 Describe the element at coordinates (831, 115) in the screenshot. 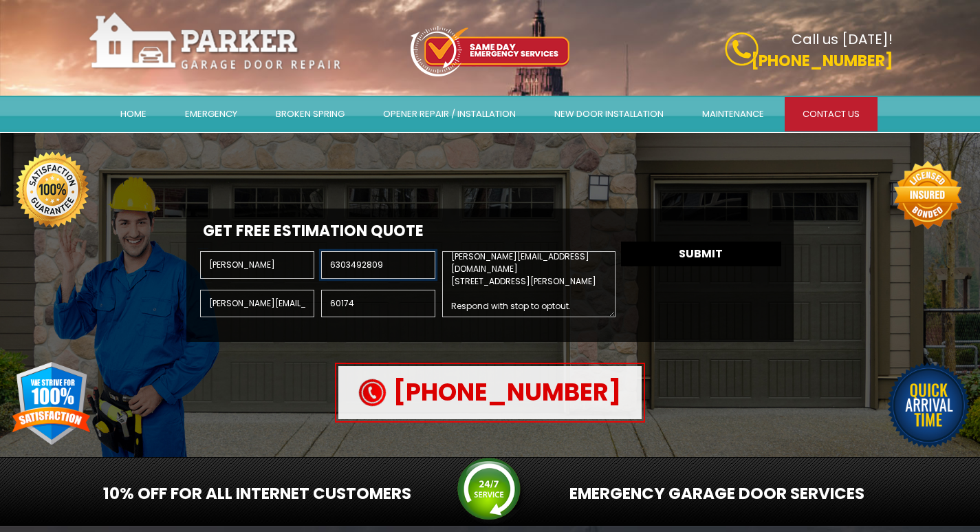

I see `a: Contact Us` at that location.